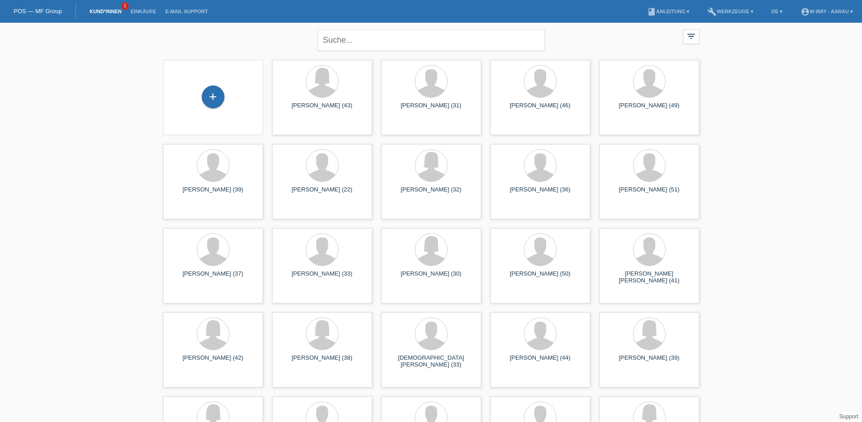 The height and width of the screenshot is (422, 862). I want to click on a: account_circlem-way - Aarau ▾, so click(827, 11).